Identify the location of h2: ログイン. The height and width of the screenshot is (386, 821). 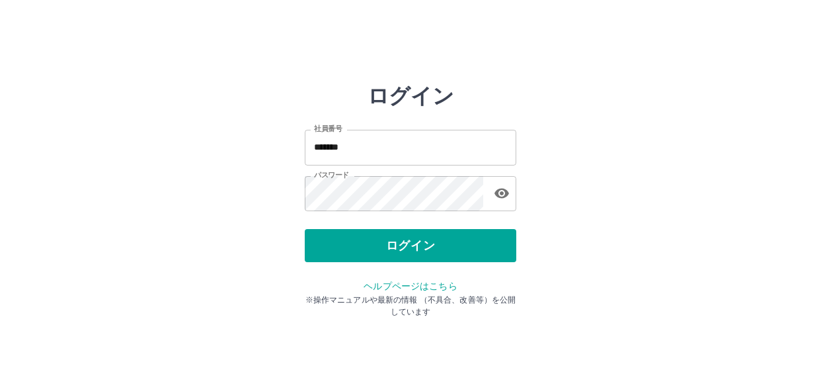
(411, 96).